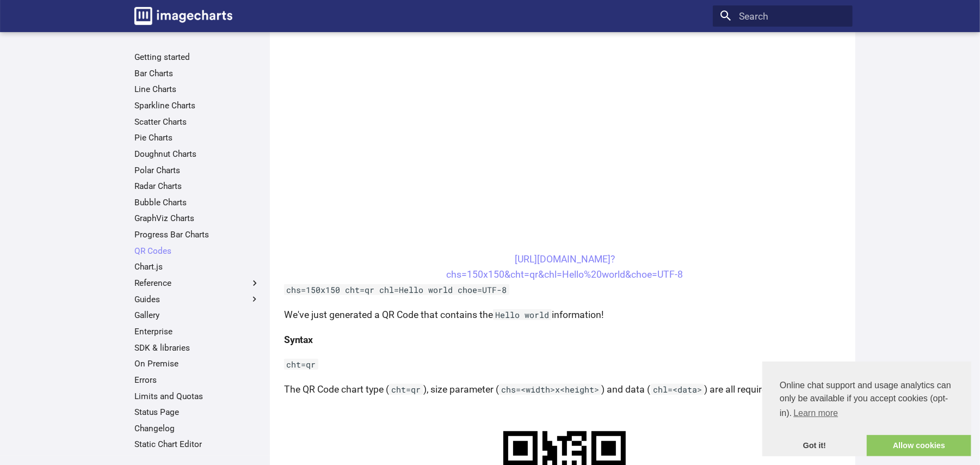  What do you see at coordinates (397, 289) in the screenshot?
I see `code: chs=150x150 cht=qr chl=Hello world choe=UTF-8` at bounding box center [397, 289].